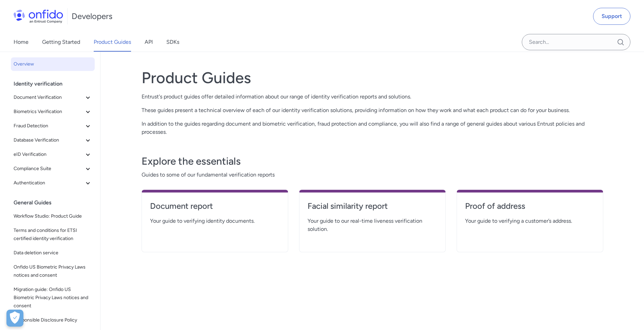 The height and width of the screenshot is (330, 644). Describe the element at coordinates (372, 209) in the screenshot. I see `a: Facial similarity report` at that location.